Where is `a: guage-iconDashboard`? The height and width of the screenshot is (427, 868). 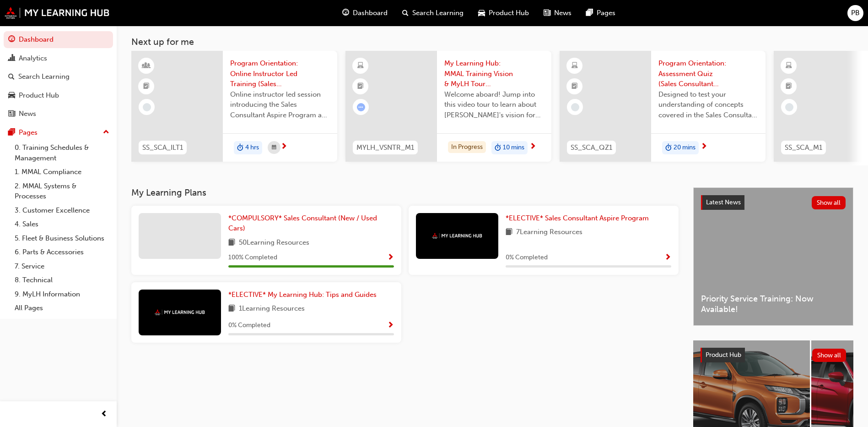
a: guage-iconDashboard is located at coordinates (365, 13).